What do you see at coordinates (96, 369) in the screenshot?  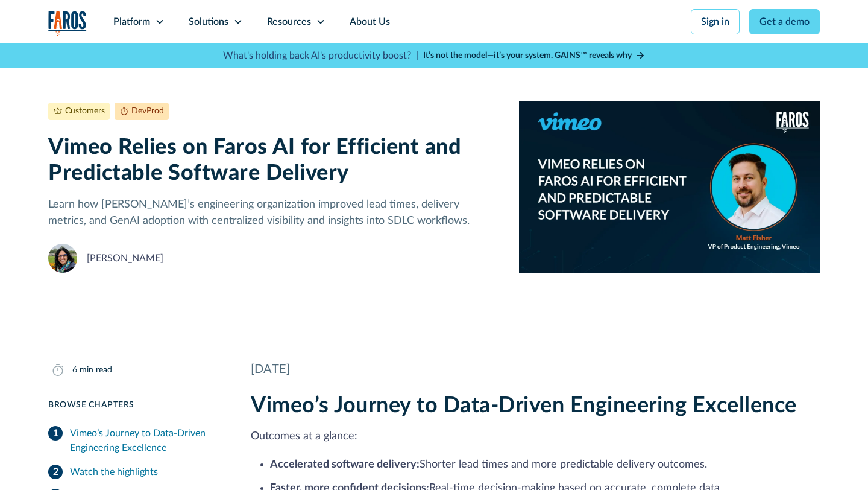 I see `div: min read` at bounding box center [96, 369].